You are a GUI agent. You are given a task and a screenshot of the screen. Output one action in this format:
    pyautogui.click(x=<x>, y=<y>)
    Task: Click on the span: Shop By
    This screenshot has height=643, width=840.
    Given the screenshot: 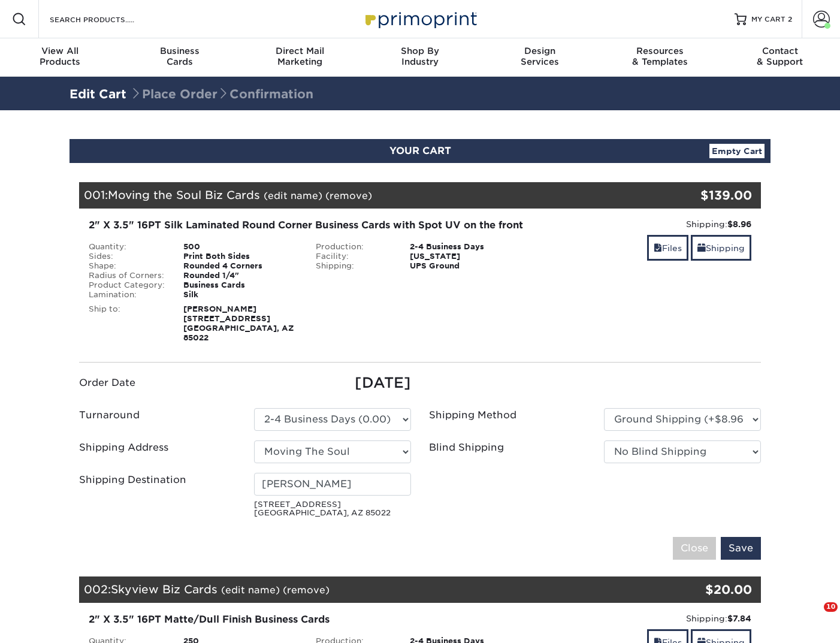 What is the action you would take?
    pyautogui.click(x=420, y=51)
    